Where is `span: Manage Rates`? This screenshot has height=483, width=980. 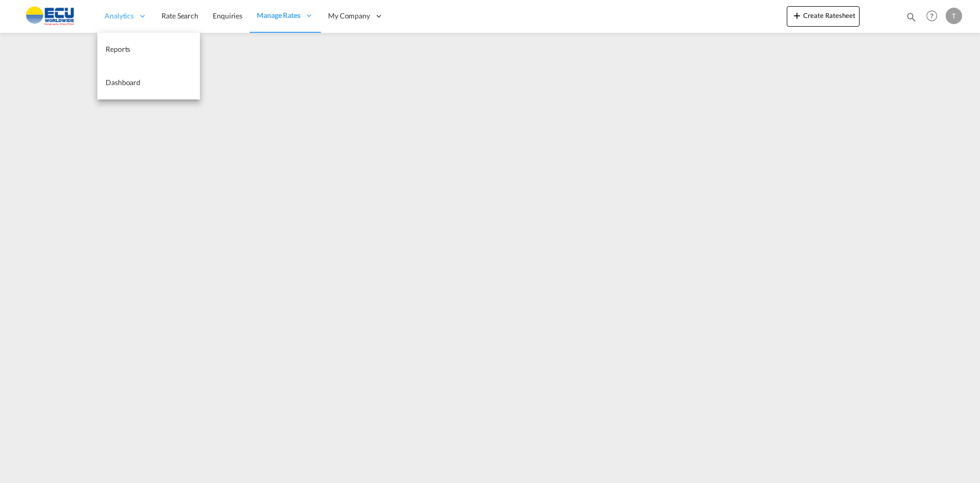 span: Manage Rates is located at coordinates (278, 16).